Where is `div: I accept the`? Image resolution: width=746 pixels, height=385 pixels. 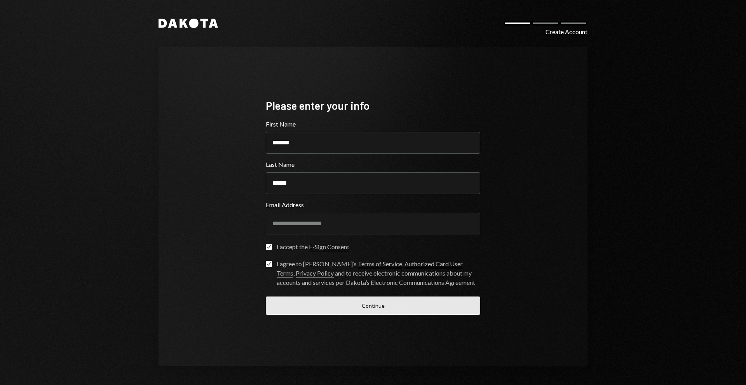
div: I accept the is located at coordinates (313, 247).